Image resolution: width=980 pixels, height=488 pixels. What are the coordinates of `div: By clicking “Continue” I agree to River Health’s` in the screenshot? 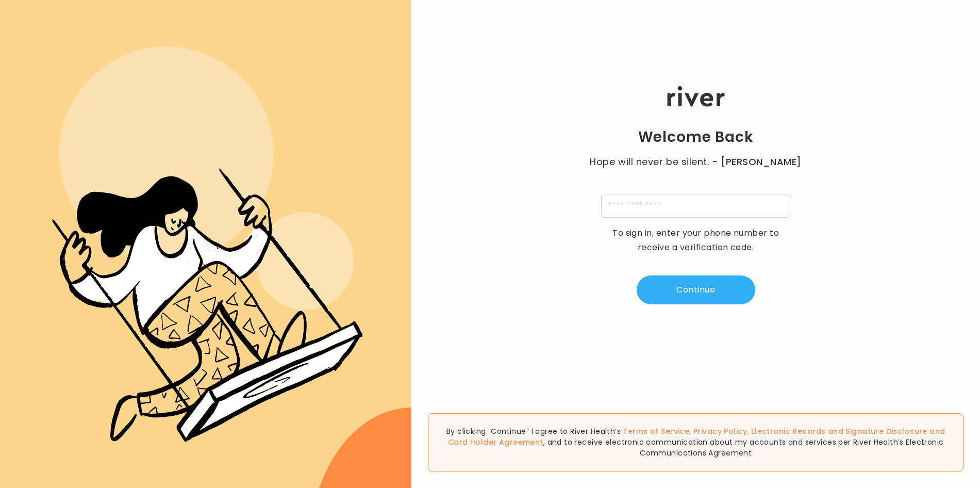 It's located at (696, 443).